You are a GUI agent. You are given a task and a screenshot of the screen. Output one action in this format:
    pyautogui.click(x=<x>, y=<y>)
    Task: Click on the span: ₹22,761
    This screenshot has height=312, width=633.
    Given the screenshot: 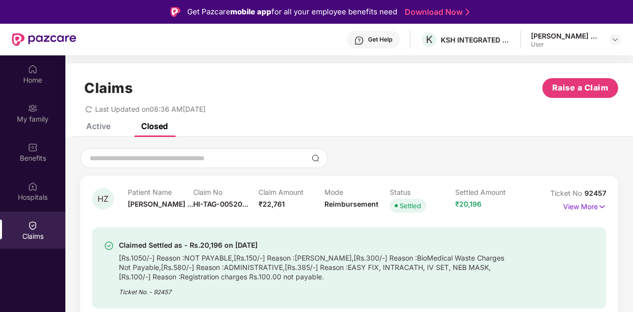 What is the action you would take?
    pyautogui.click(x=271, y=204)
    